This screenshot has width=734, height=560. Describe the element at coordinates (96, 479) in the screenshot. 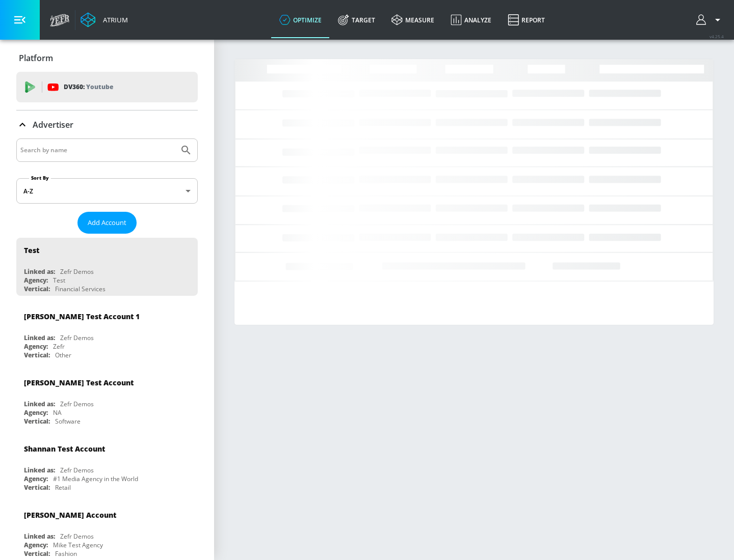

I see `div: #1 Media Agency in the World` at that location.